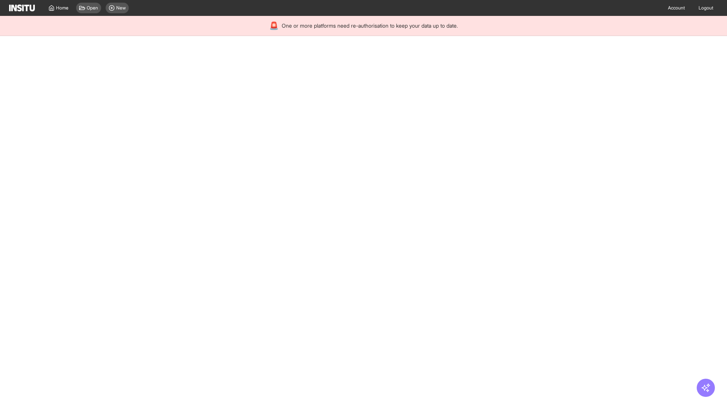  Describe the element at coordinates (369, 26) in the screenshot. I see `span: One or more platforms need re-authorisation to keep your data up to date.` at that location.